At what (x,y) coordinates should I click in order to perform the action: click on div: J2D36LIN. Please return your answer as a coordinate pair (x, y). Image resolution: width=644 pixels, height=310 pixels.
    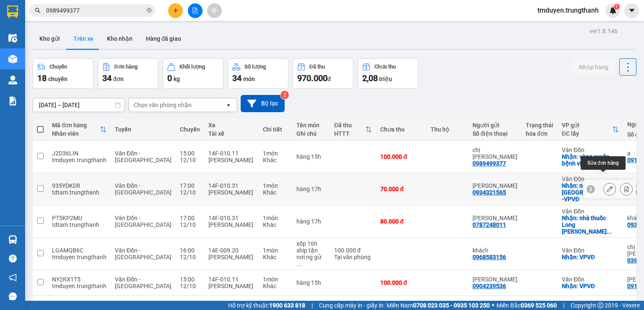
    Looking at the image, I should click on (79, 153).